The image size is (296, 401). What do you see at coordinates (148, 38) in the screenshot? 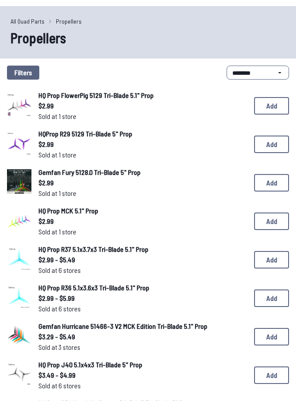
I see `h1: Propellers` at bounding box center [148, 38].